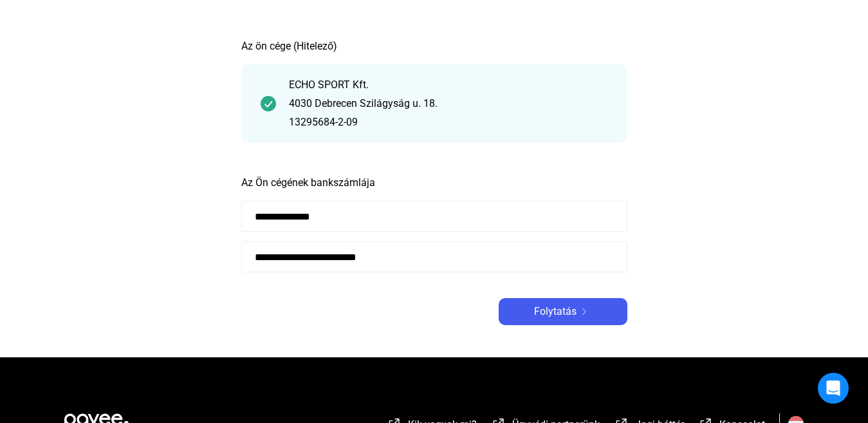  What do you see at coordinates (833, 388) in the screenshot?
I see `div: Intercom Messenger megnyitása` at bounding box center [833, 388].